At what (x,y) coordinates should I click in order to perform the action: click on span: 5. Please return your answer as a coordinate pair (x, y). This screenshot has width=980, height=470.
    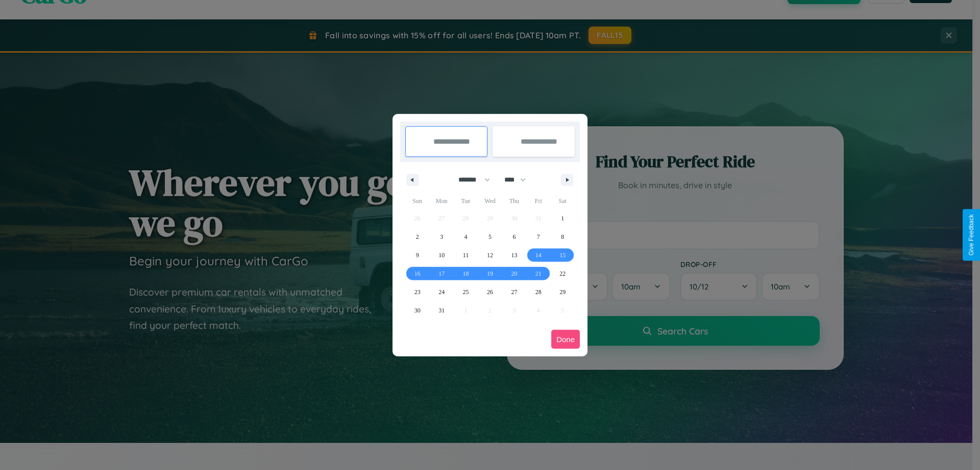
    Looking at the image, I should click on (490, 236).